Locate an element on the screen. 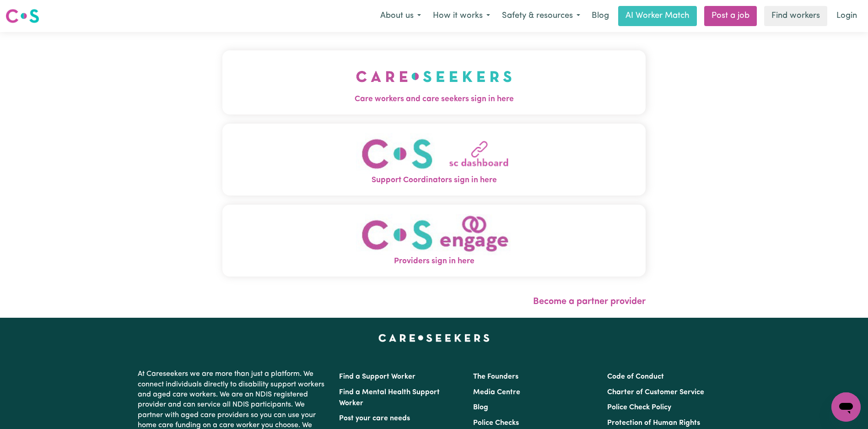  button: Support Coordinators sign in here is located at coordinates (434, 160).